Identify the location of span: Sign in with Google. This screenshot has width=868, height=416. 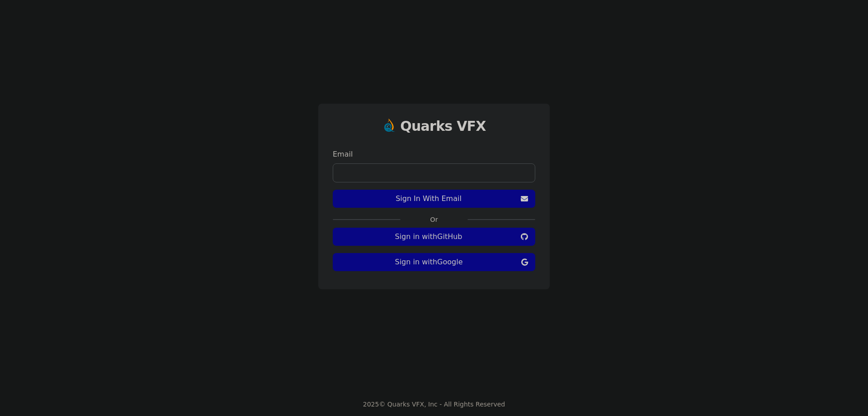
(429, 262).